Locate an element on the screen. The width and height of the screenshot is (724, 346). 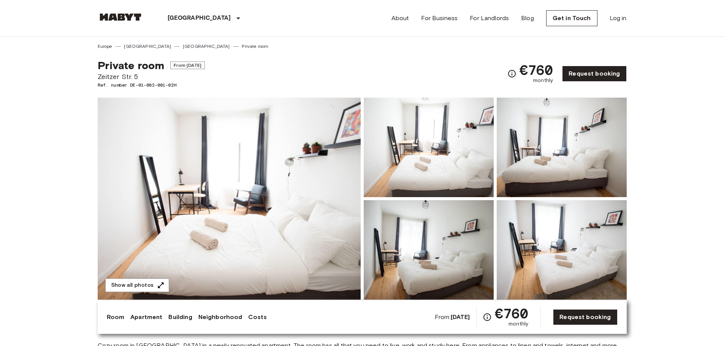
a: For Landlords is located at coordinates (489, 18).